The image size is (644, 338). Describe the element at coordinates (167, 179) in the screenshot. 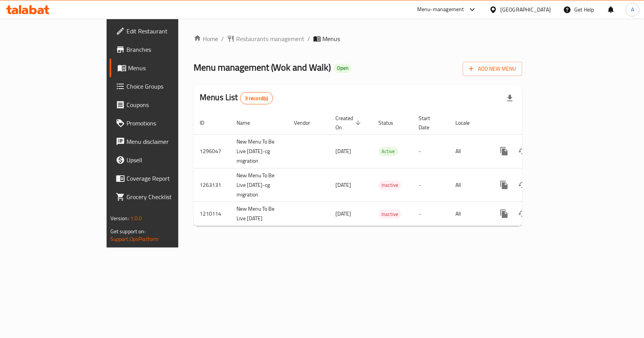

I see `span: Coverage Report` at that location.